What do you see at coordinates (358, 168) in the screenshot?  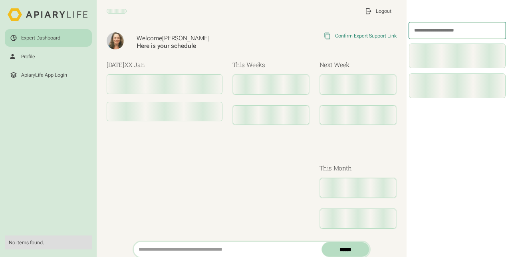 I see `h3: This Month` at bounding box center [358, 168].